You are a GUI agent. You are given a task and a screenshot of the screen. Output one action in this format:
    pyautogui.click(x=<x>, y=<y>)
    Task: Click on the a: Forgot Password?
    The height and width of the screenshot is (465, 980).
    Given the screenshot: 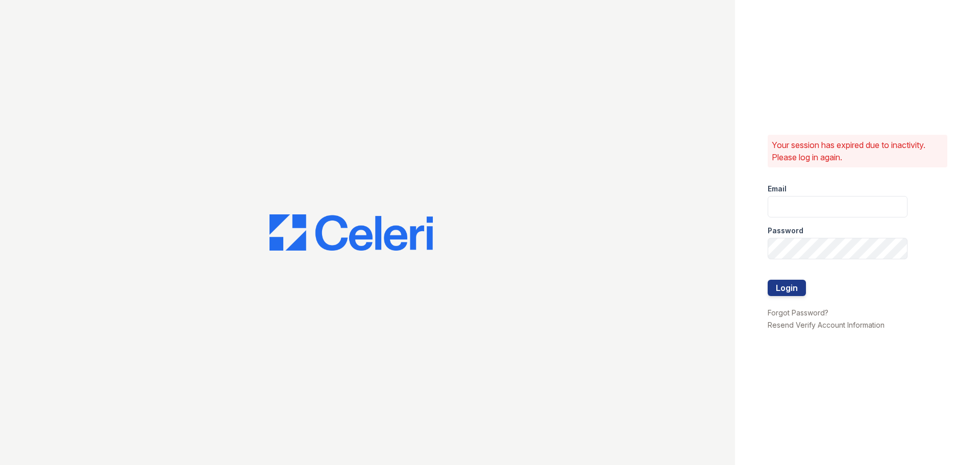 What is the action you would take?
    pyautogui.click(x=798, y=312)
    